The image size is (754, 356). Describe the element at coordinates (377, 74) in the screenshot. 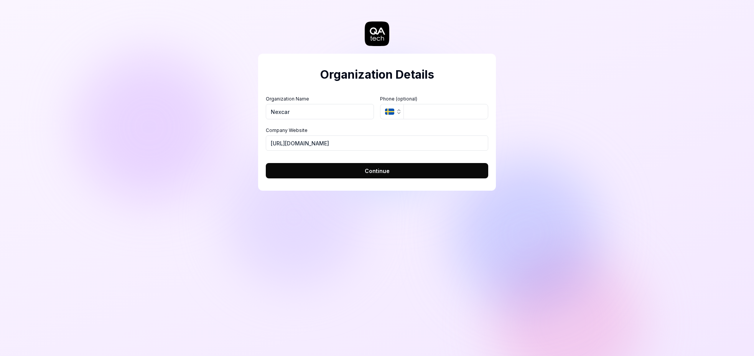

I see `h2: Organization Details` at that location.